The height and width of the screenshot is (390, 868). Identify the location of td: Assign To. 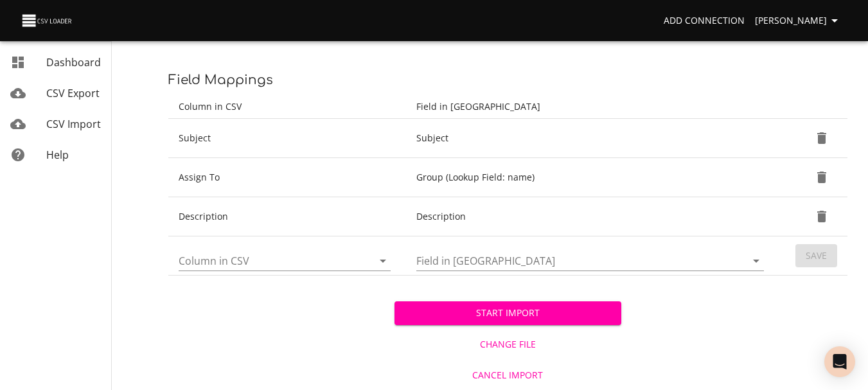
(287, 177).